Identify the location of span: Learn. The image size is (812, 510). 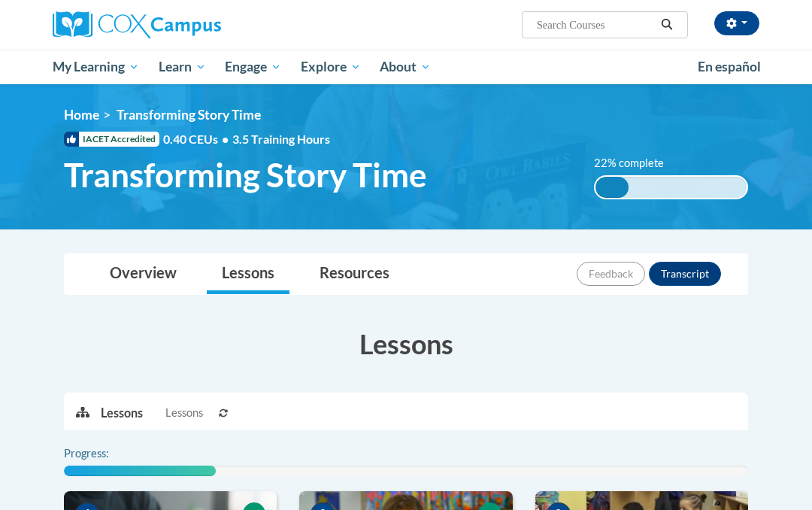
(182, 67).